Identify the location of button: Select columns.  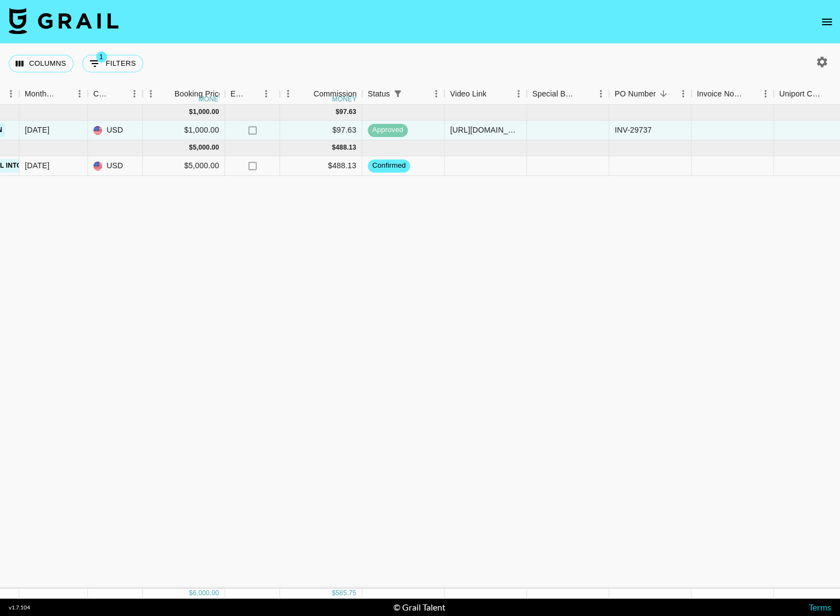
(41, 63).